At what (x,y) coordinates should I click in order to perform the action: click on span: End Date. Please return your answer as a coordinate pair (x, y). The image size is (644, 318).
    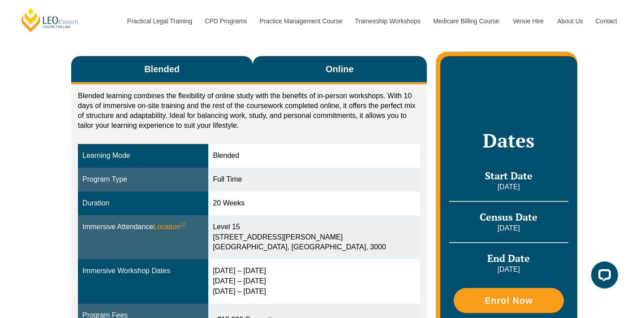
    Looking at the image, I should click on (509, 258).